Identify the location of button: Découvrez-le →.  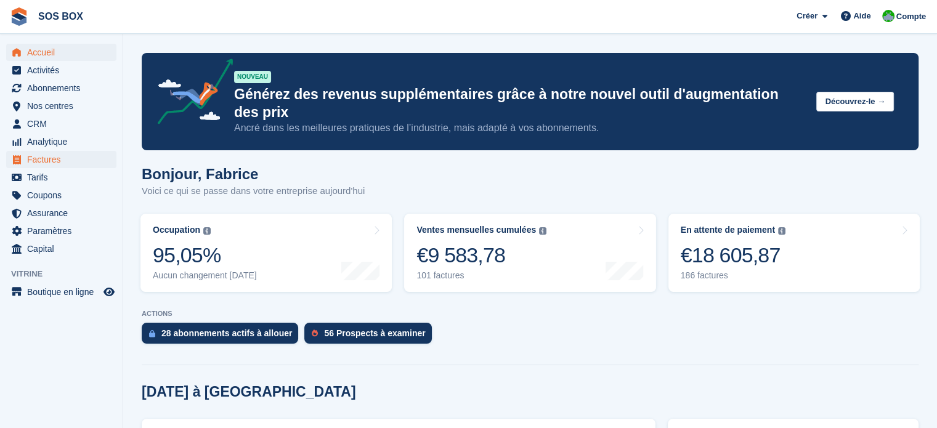
(855, 102).